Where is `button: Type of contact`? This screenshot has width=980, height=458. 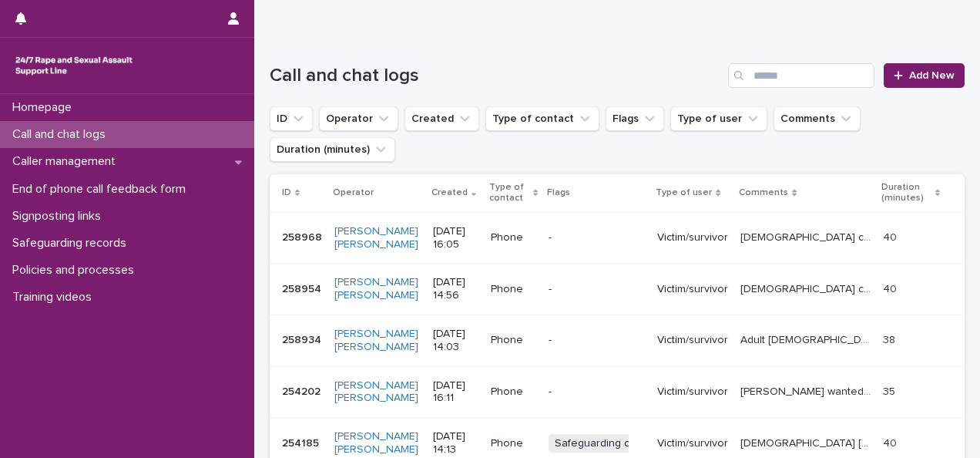 button: Type of contact is located at coordinates (543, 119).